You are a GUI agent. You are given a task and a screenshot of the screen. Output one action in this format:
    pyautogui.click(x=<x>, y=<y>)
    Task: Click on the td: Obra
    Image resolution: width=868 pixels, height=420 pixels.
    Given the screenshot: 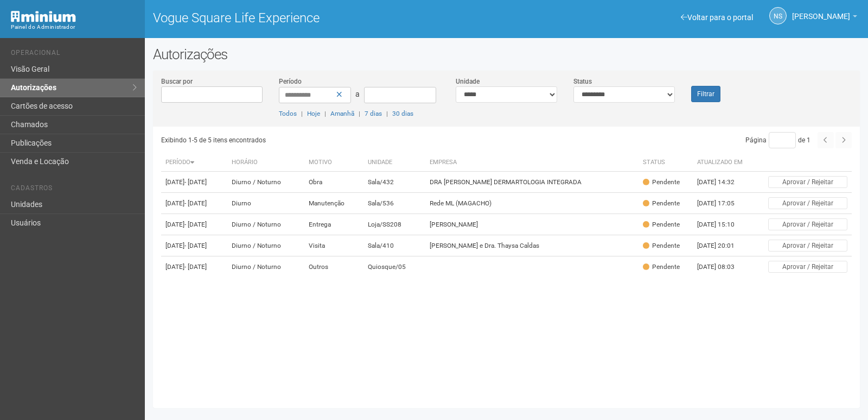 What is the action you would take?
    pyautogui.click(x=333, y=182)
    